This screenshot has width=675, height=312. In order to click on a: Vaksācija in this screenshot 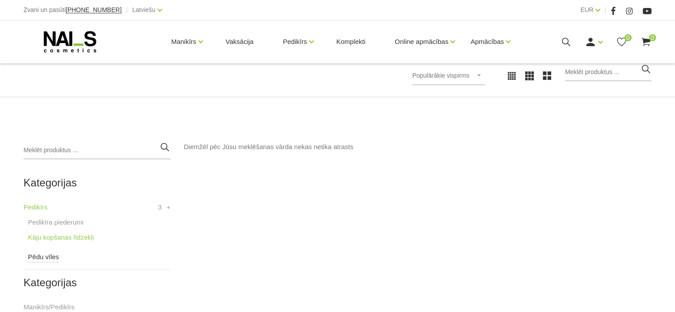, I will do `click(239, 42)`.